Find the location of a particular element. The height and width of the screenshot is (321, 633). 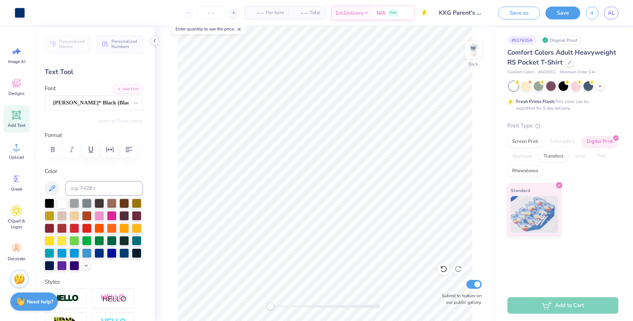

span: Per Item is located at coordinates (275, 13).